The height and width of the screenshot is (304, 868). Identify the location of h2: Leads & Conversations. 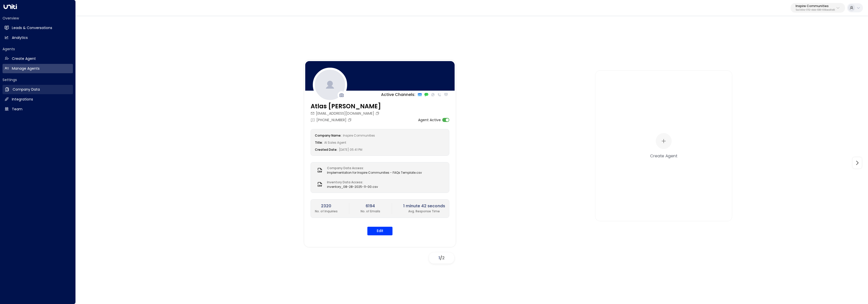
(32, 28).